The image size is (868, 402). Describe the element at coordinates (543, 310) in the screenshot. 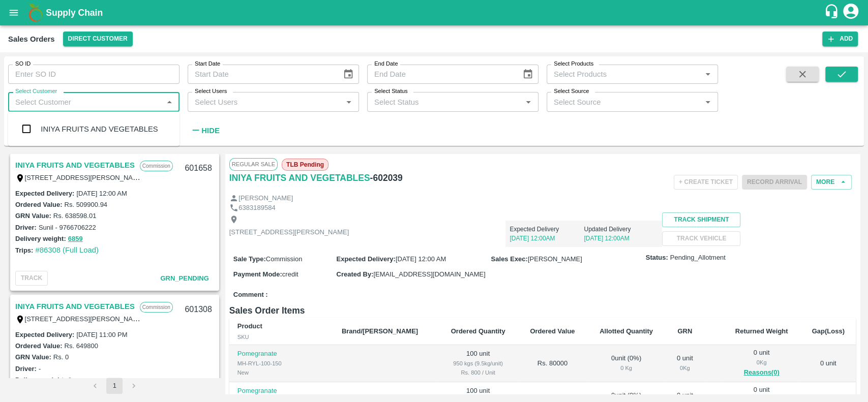

I see `h6: Sales Order Items` at that location.